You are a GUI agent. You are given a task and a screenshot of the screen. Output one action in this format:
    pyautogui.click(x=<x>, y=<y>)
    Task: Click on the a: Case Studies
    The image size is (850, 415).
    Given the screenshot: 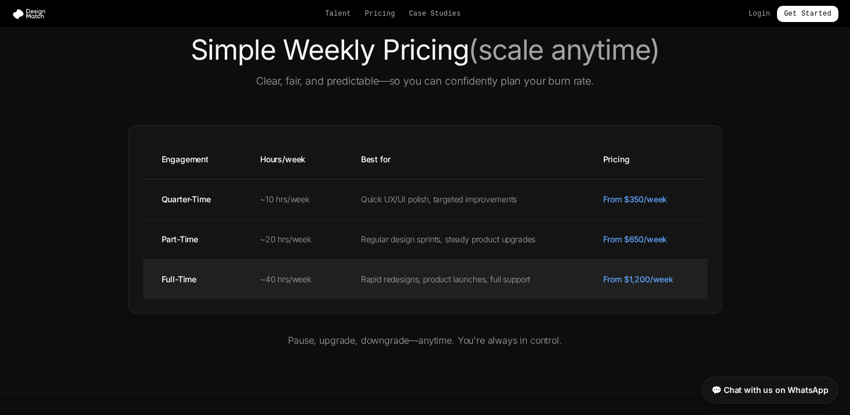 What is the action you would take?
    pyautogui.click(x=435, y=14)
    